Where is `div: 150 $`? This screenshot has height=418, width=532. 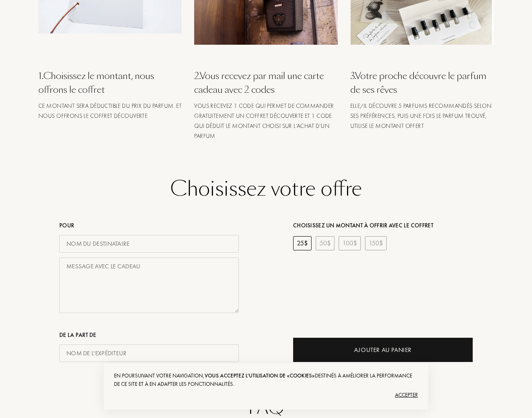 div: 150 $ is located at coordinates (376, 243).